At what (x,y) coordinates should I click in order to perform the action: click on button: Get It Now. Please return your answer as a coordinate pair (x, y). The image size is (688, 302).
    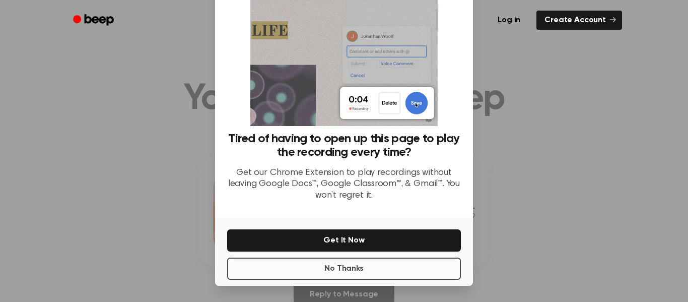
    Looking at the image, I should click on (344, 240).